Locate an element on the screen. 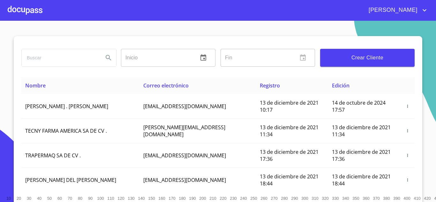 Image resolution: width=436 pixels, height=202 pixels. span: 370 is located at coordinates (376, 198).